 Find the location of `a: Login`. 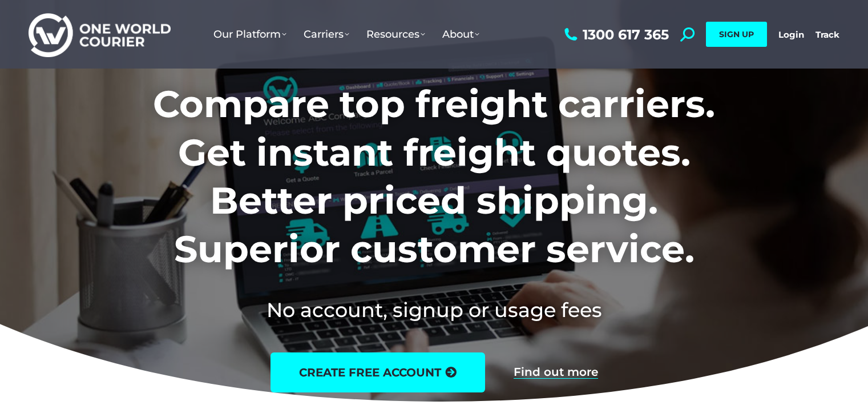

a: Login is located at coordinates (791, 34).